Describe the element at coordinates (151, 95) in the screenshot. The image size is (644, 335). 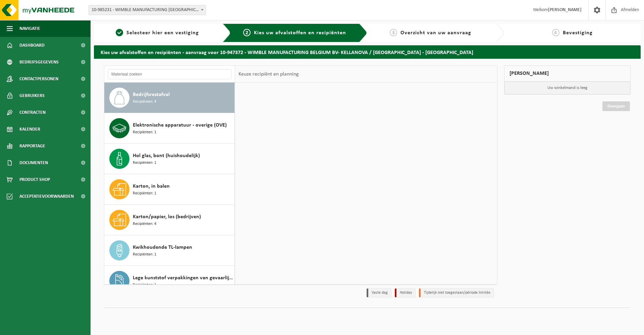
I see `span: Bedrijfsrestafval` at that location.